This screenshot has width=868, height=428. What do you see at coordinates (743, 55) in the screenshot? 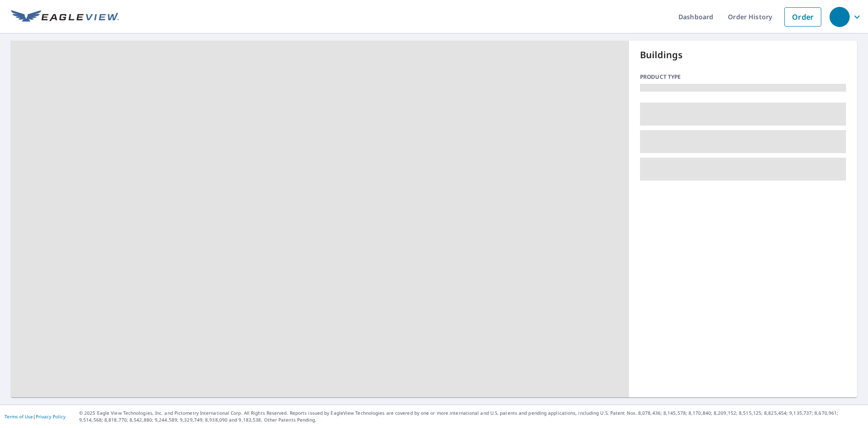
I see `p: Buildings` at bounding box center [743, 55].